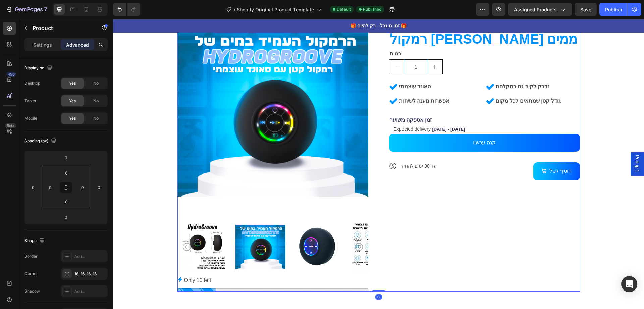 The image size is (644, 309). I want to click on strong: נדבק לקיר גם במקלחת, so click(410, 67).